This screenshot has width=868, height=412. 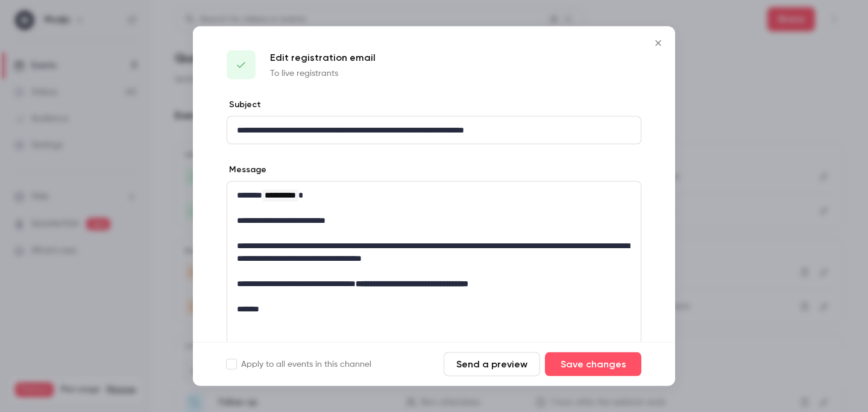 I want to click on button: Close, so click(x=659, y=43).